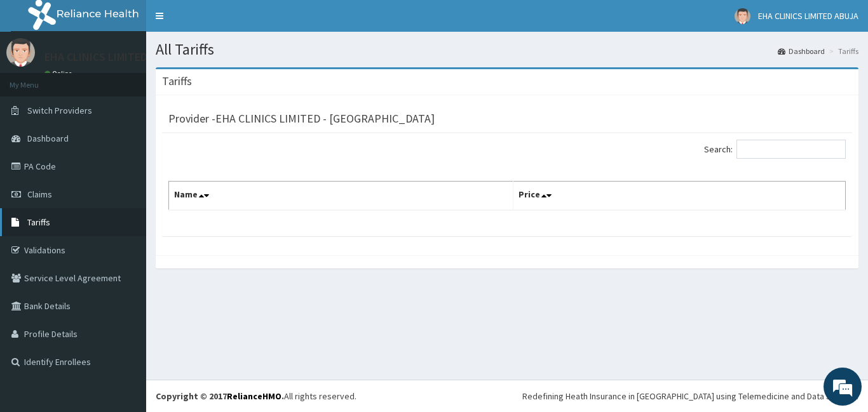  What do you see at coordinates (124, 299) in the screenshot?
I see `textarea: Type your message and hit 'Enter'` at bounding box center [124, 299].